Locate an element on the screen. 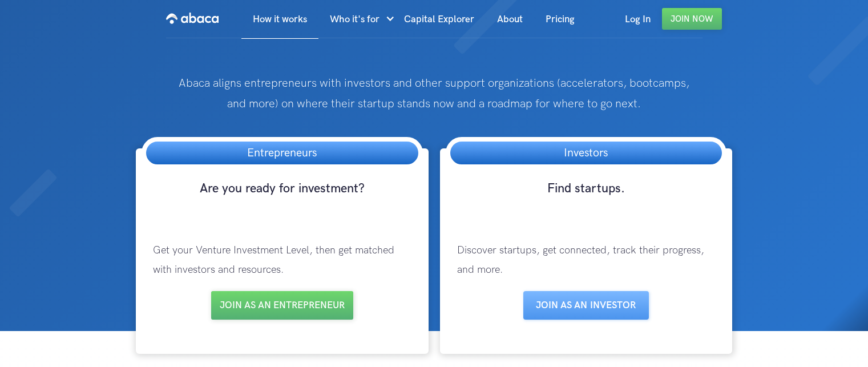 This screenshot has height=367, width=868. a: Join Now is located at coordinates (692, 19).